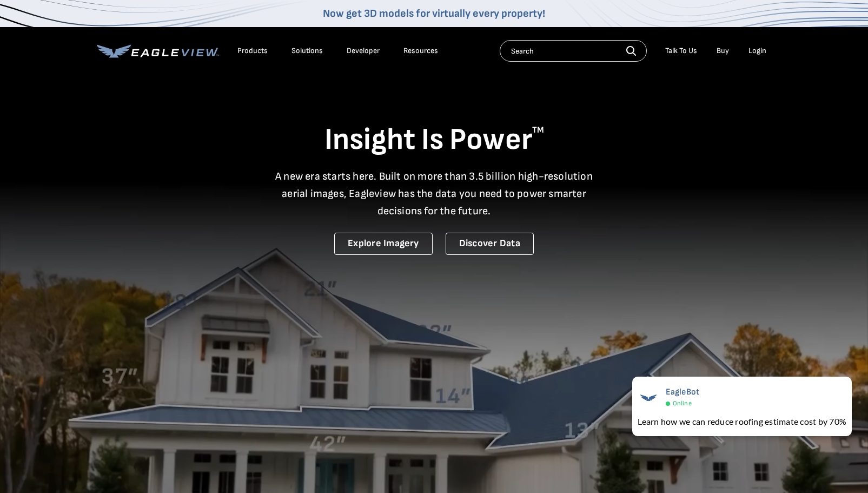 The image size is (868, 493). Describe the element at coordinates (573, 51) in the screenshot. I see `input: Search` at that location.